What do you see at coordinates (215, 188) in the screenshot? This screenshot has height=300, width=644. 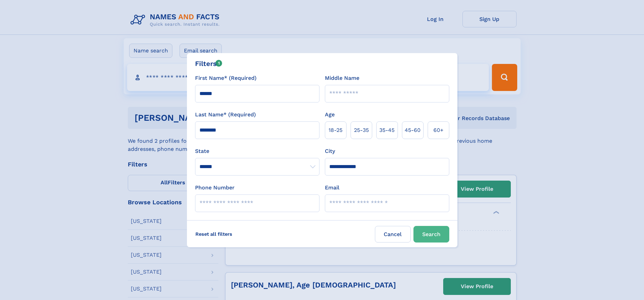 I see `label: Phone Number` at bounding box center [215, 188].